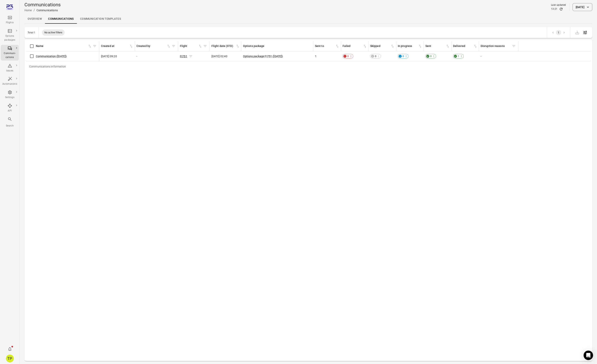 This screenshot has height=364, width=597. I want to click on button: Open table configuration, so click(586, 32).